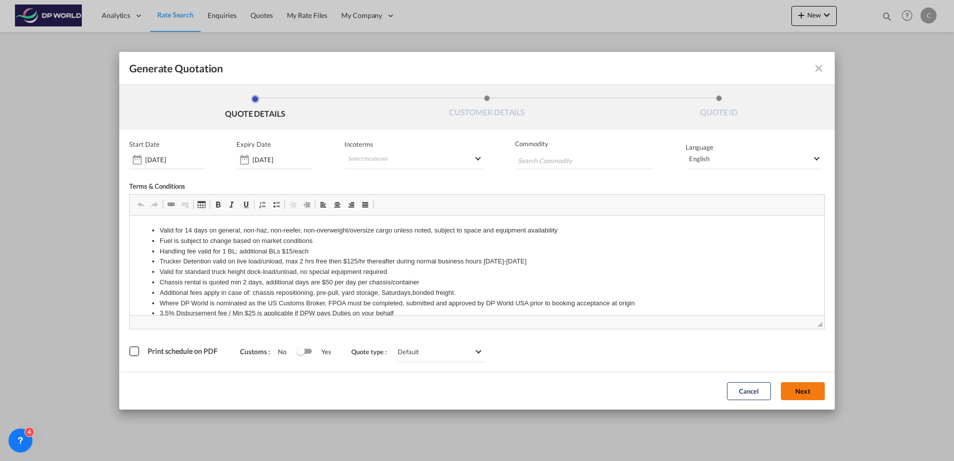  I want to click on li: Additional fees apply in case of: chassis repositioning, pre-pull, yard storage, Saturdays,bonded..., so click(347, 77).